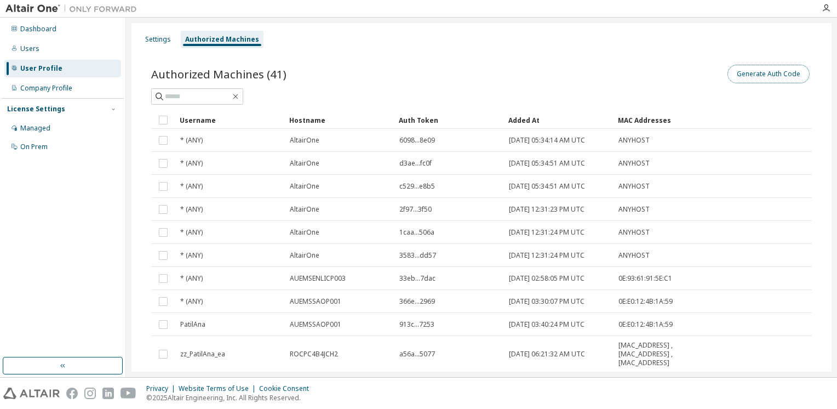  Describe the element at coordinates (417, 186) in the screenshot. I see `span: c529...e8b5` at that location.